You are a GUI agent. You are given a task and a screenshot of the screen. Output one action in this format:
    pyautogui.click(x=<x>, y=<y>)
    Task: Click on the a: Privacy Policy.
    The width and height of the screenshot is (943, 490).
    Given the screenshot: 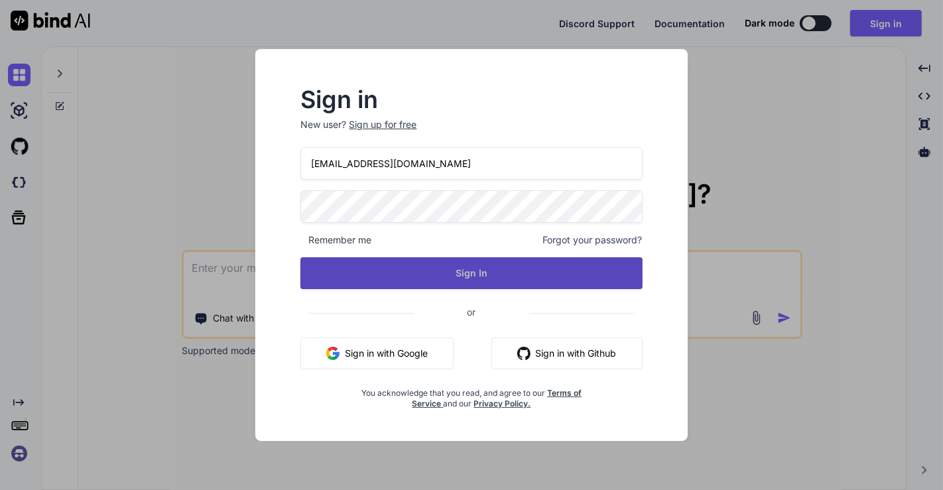 What is the action you would take?
    pyautogui.click(x=502, y=403)
    